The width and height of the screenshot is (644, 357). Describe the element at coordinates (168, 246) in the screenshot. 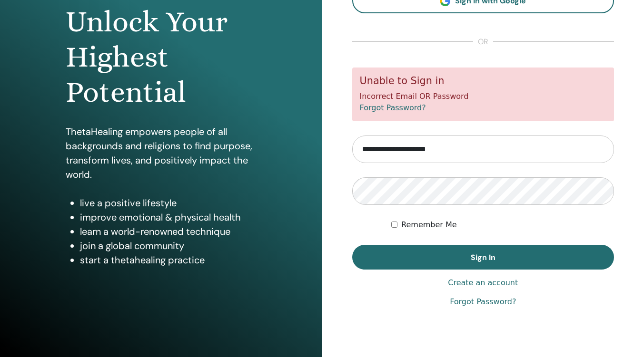

I see `li: join a global community` at that location.